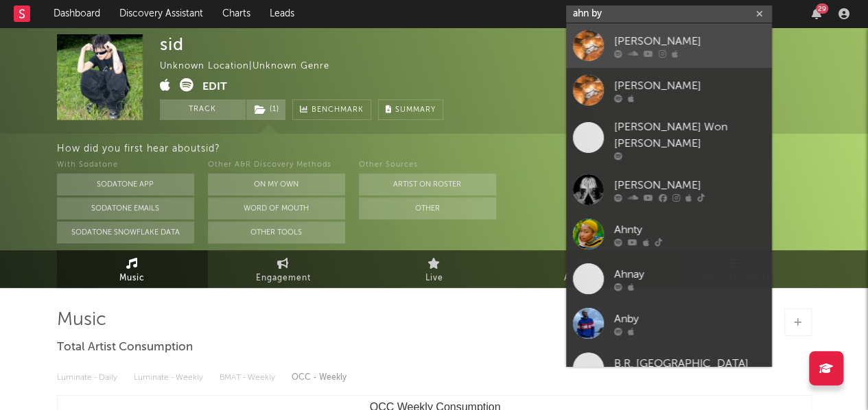 The height and width of the screenshot is (410, 868). I want to click on a: Ahnty, so click(669, 234).